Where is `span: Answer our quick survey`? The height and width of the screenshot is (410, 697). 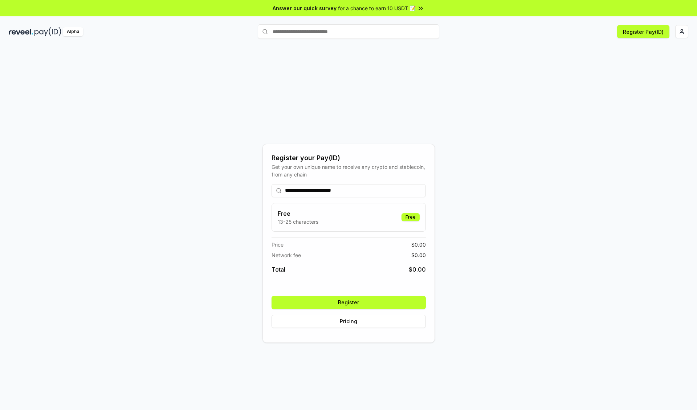
span: Answer our quick survey is located at coordinates (304, 8).